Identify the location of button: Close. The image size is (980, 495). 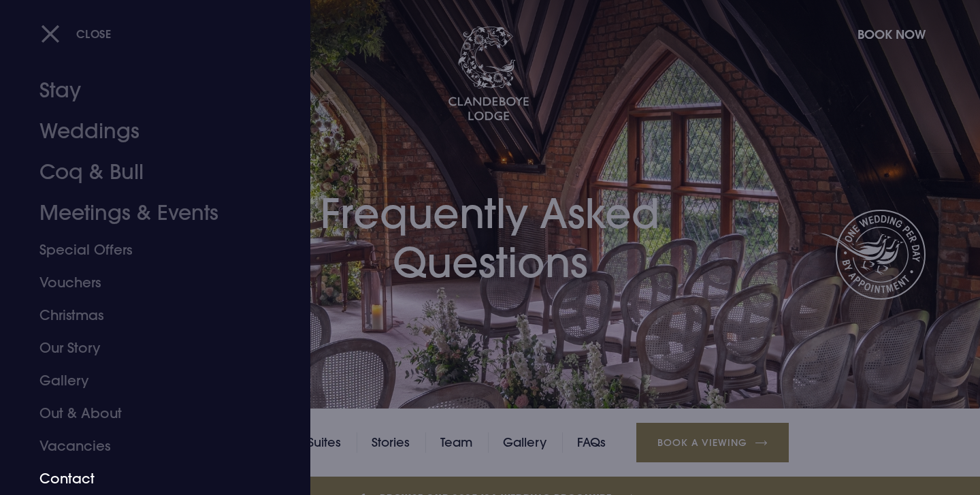
(76, 34).